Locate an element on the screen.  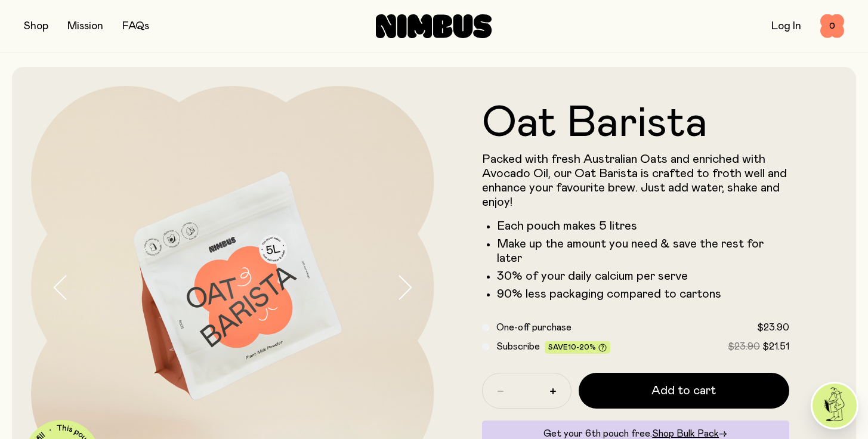
span: Shop Bulk Pack is located at coordinates (686, 433).